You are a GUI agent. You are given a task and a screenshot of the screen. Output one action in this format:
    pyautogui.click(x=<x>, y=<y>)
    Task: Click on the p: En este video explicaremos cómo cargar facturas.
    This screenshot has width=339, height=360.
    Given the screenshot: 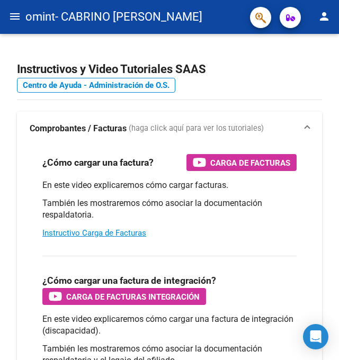 What is the action you would take?
    pyautogui.click(x=169, y=185)
    